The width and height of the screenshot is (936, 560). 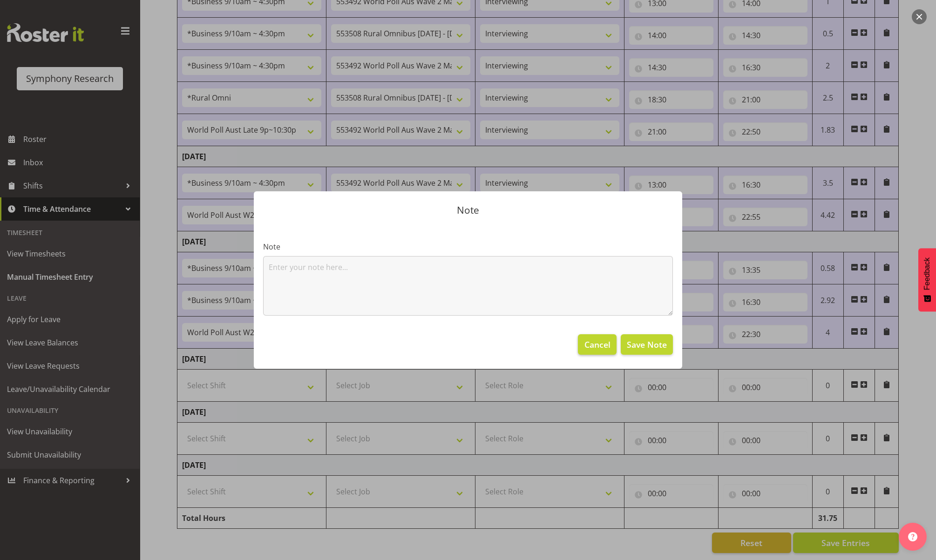 What do you see at coordinates (597, 344) in the screenshot?
I see `button: Cancel` at bounding box center [597, 344].